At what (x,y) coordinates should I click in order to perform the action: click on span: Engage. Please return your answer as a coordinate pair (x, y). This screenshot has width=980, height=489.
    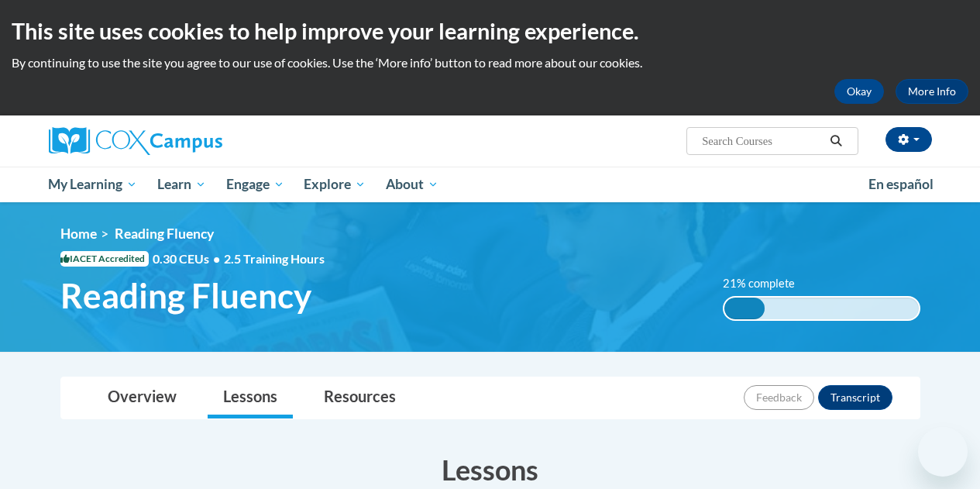
    Looking at the image, I should click on (255, 184).